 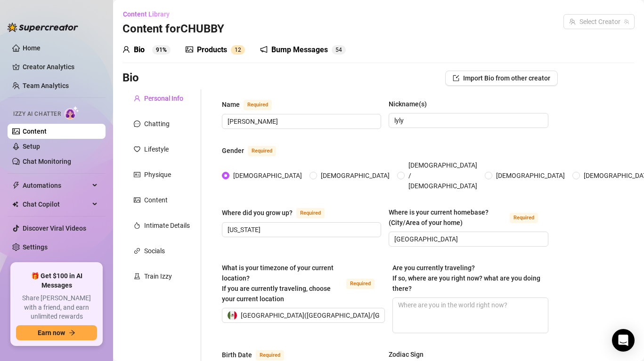 I want to click on input: Nickname(s), so click(x=468, y=121).